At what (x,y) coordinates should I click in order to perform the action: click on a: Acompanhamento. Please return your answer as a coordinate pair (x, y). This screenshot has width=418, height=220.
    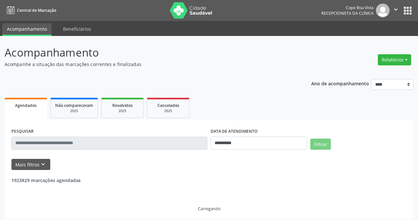
    Looking at the image, I should click on (27, 29).